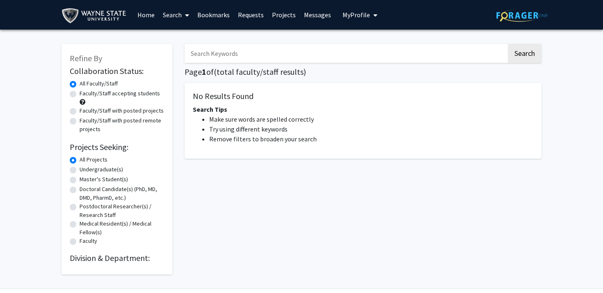  I want to click on a: Projects, so click(284, 15).